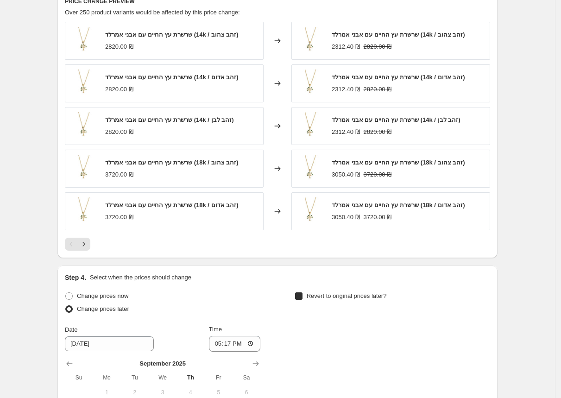 The height and width of the screenshot is (398, 561). Describe the element at coordinates (102, 296) in the screenshot. I see `span: Change prices now` at that location.